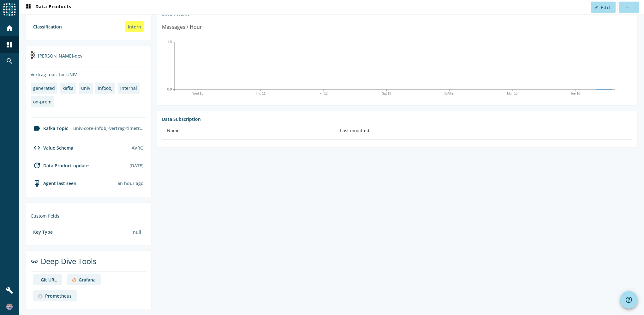 Image resolution: width=644 pixels, height=315 pixels. I want to click on mat-icon: home, so click(10, 28).